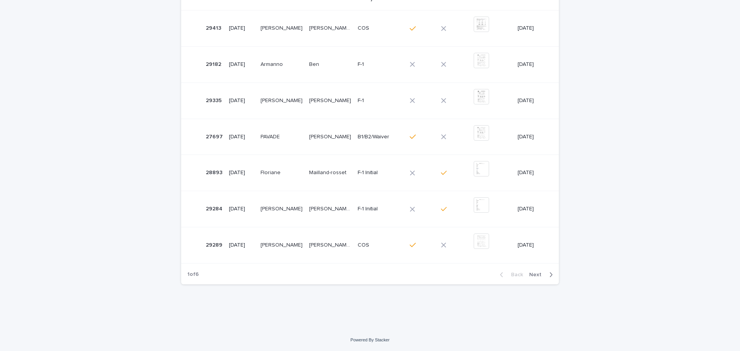  Describe the element at coordinates (315, 64) in the screenshot. I see `p: Ben` at that location.